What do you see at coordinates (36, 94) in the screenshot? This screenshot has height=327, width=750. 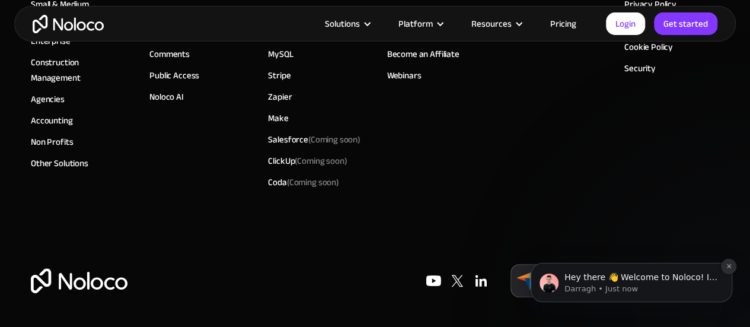 I see `img: Profile image for Darragh` at bounding box center [36, 94].